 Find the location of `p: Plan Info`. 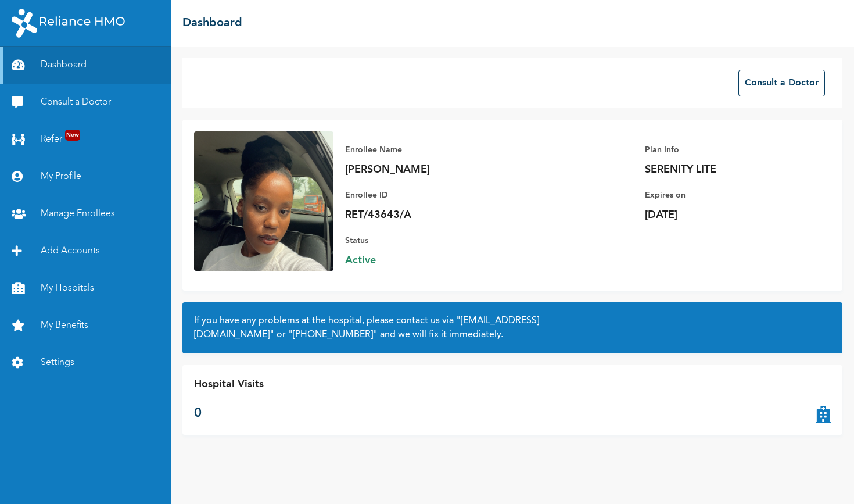

p: Plan Info is located at coordinates (726, 150).